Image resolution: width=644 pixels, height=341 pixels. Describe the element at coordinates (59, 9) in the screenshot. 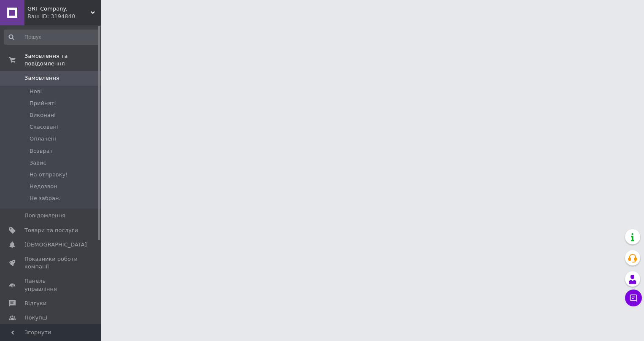

I see `span: GRT Company.` at that location.